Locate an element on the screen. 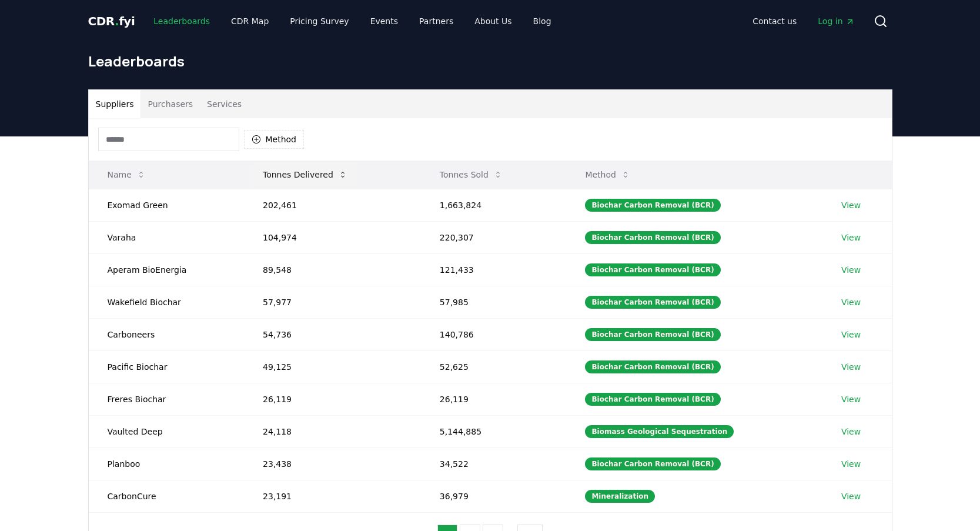 The image size is (980, 531). td: 202,461 is located at coordinates (332, 205).